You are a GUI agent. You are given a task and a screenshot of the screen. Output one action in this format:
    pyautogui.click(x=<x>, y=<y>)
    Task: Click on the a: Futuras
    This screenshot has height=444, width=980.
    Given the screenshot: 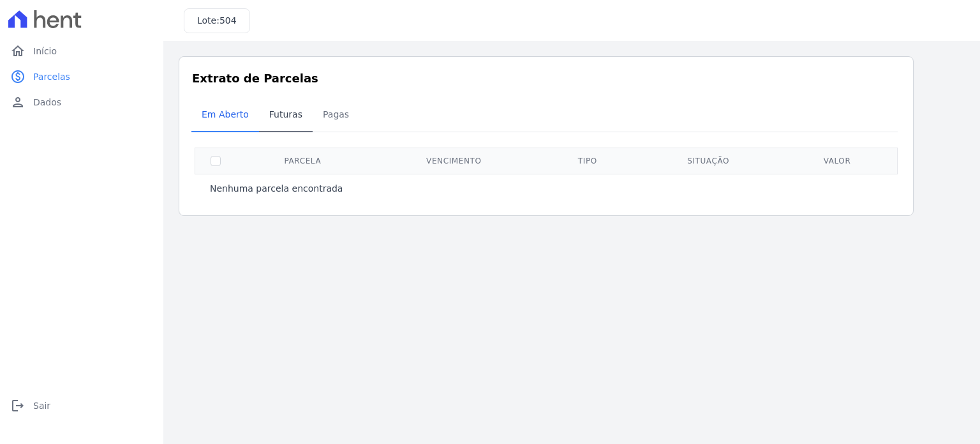 What is the action you would take?
    pyautogui.click(x=286, y=116)
    